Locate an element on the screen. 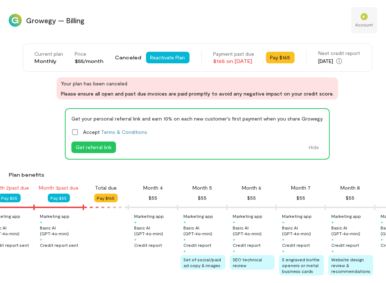 The height and width of the screenshot is (283, 386). button: Get referral link is located at coordinates (93, 147).